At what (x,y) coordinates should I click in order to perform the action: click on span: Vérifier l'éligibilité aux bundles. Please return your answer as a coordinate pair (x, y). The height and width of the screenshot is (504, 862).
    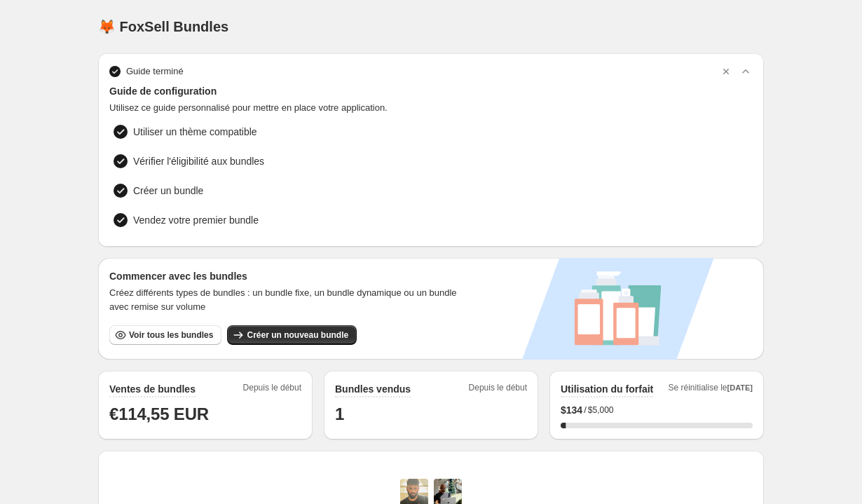
    Looking at the image, I should click on (198, 161).